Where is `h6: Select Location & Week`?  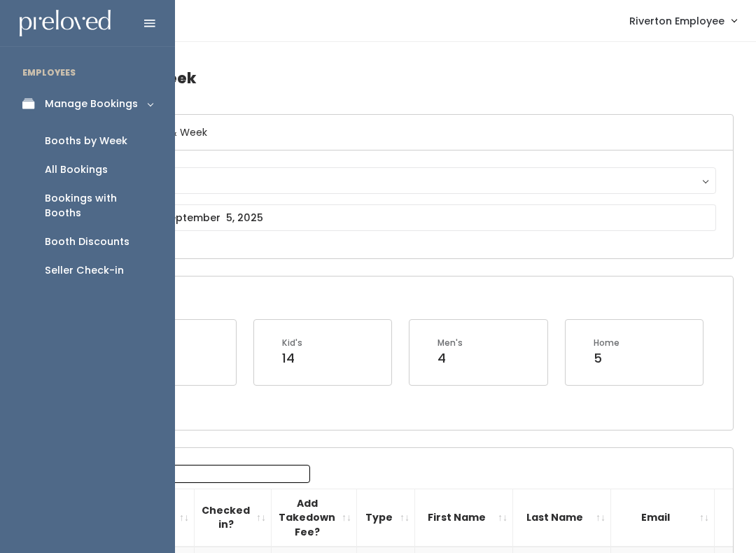 h6: Select Location & Week is located at coordinates (403, 133).